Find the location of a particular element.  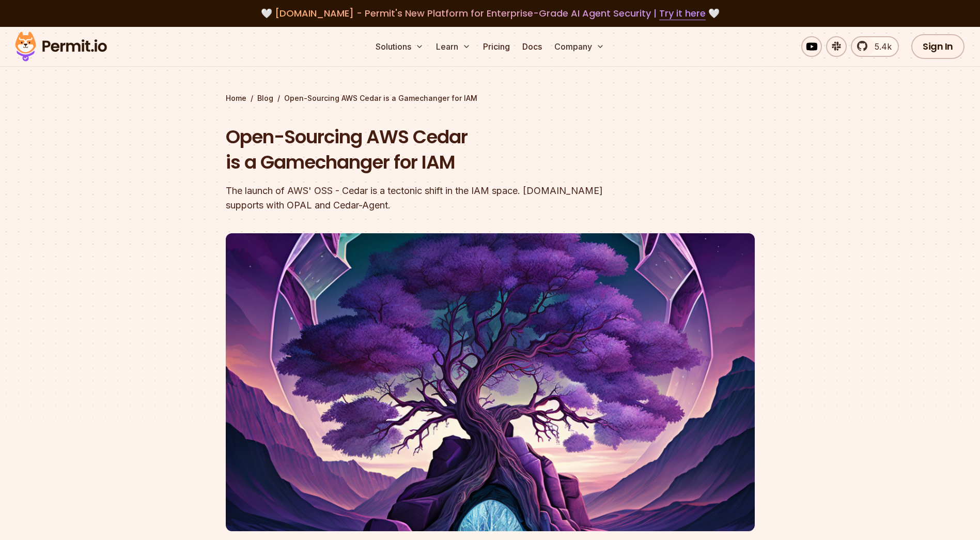

span: 5.4k is located at coordinates (880, 46).